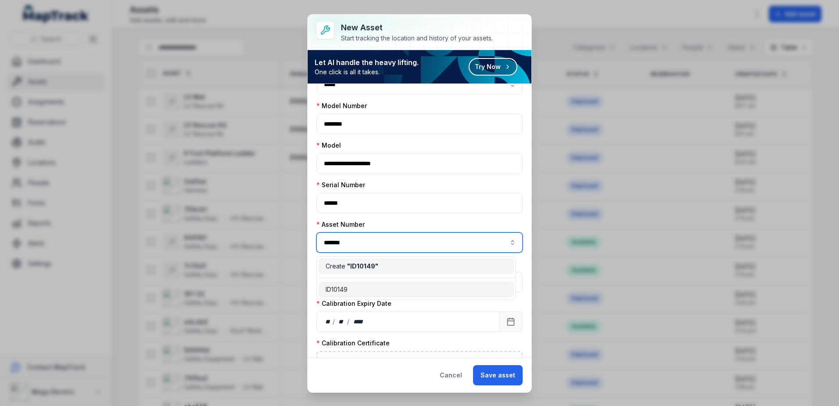  Describe the element at coordinates (329, 145) in the screenshot. I see `label: Model` at that location.